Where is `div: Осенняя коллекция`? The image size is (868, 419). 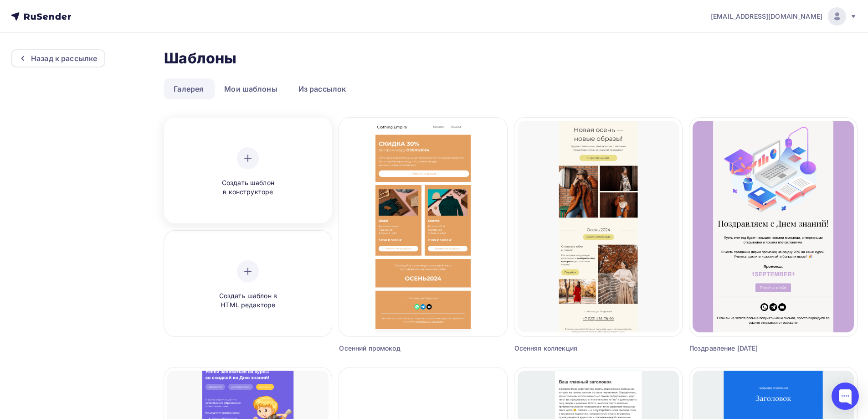
div: Осенняя коллекция is located at coordinates (578, 348).